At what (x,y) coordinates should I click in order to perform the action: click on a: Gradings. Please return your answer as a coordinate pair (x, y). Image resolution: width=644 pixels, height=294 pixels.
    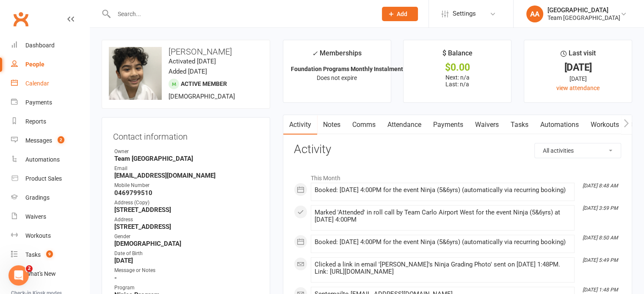
    Looking at the image, I should click on (50, 197).